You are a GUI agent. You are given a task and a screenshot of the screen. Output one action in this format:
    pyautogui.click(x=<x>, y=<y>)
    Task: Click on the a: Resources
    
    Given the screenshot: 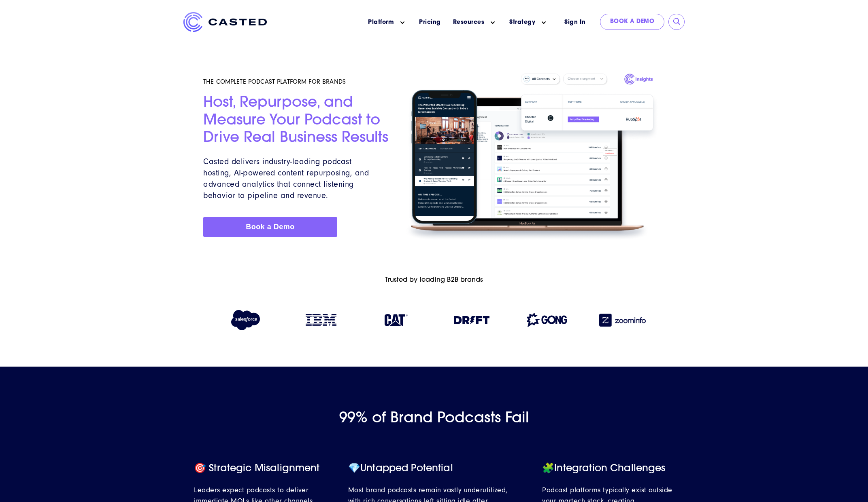 What is the action you would take?
    pyautogui.click(x=469, y=22)
    